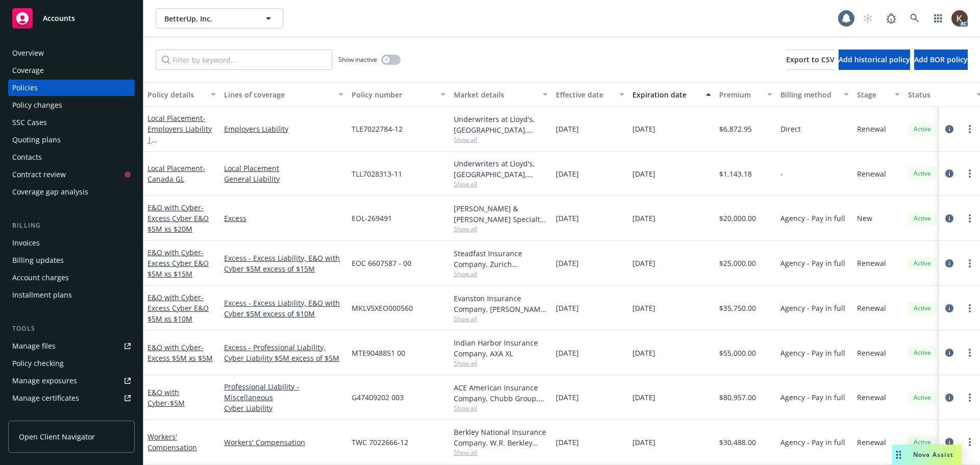 This screenshot has height=465, width=980. I want to click on span: $20,000.00, so click(738, 218).